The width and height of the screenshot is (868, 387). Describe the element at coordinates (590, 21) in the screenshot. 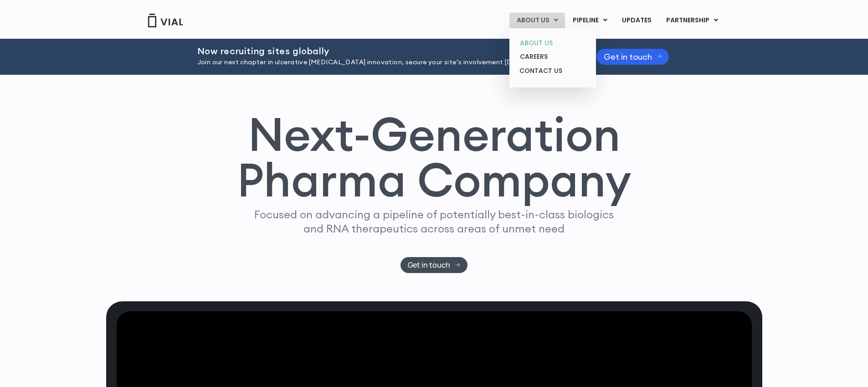

I see `a: PIPELINEMenu Toggle` at that location.